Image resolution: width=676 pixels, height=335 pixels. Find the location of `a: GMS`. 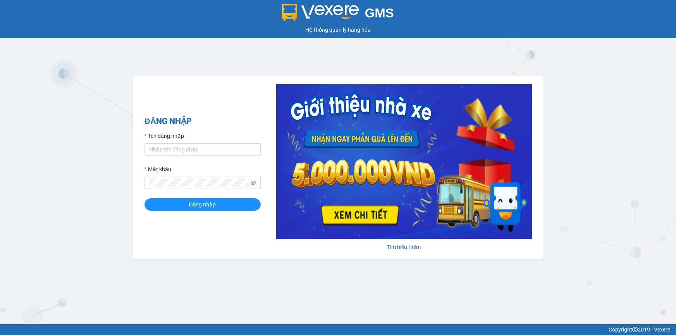

a: GMS is located at coordinates (338, 15).